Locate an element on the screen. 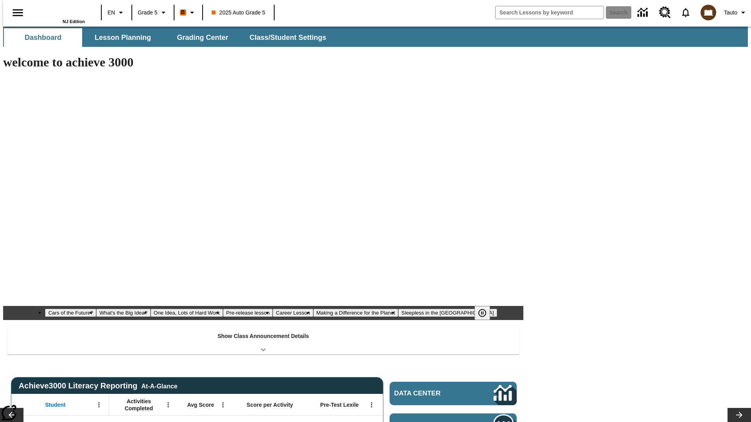  span: Student is located at coordinates (55, 405).